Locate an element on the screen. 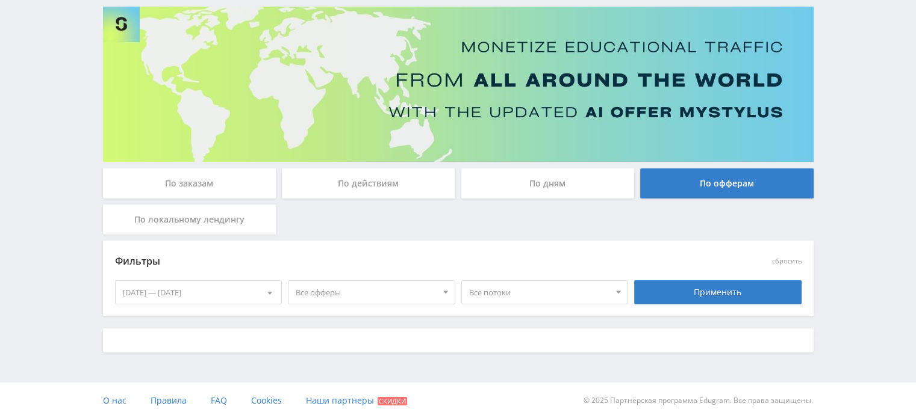 This screenshot has width=916, height=418. span: Все офферы is located at coordinates (366, 293).